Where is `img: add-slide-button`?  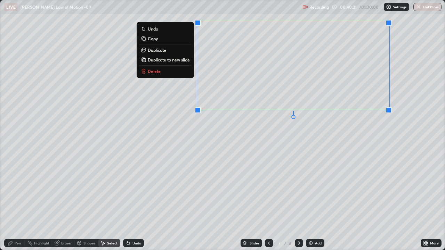 img: add-slide-button is located at coordinates (311, 243).